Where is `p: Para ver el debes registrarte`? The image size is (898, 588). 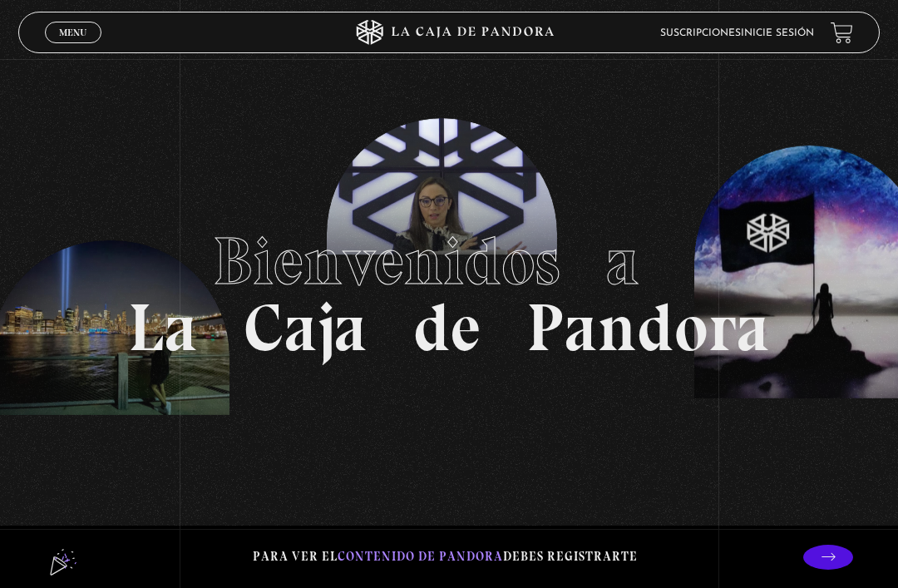 p: Para ver el debes registrarte is located at coordinates (445, 557).